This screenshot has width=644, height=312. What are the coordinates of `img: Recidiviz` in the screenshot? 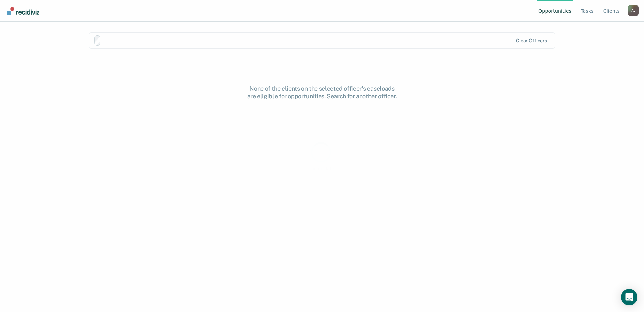 It's located at (23, 11).